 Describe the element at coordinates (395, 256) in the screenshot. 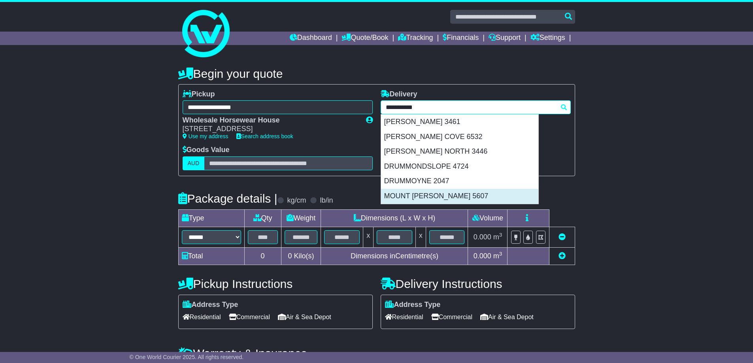

I see `td: Dimensions in Centimetre(s)` at that location.